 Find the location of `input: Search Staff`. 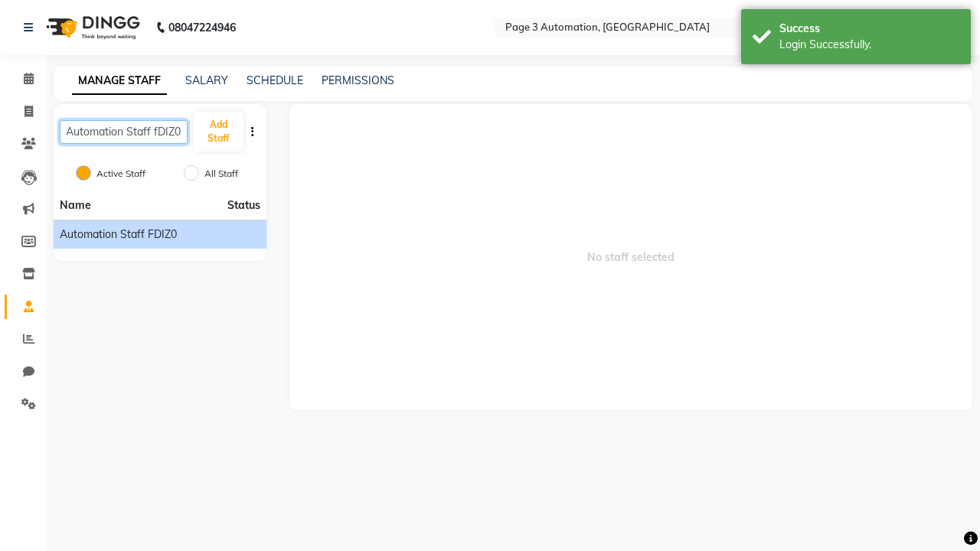

input: Search Staff is located at coordinates (123, 132).